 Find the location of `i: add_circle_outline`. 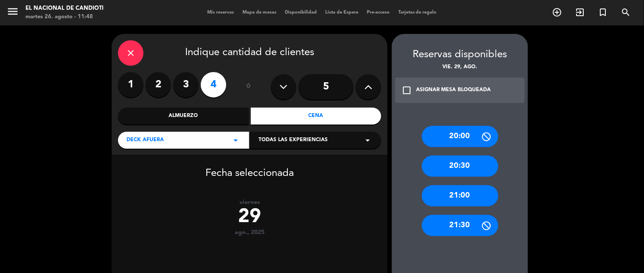

i: add_circle_outline is located at coordinates (557, 12).